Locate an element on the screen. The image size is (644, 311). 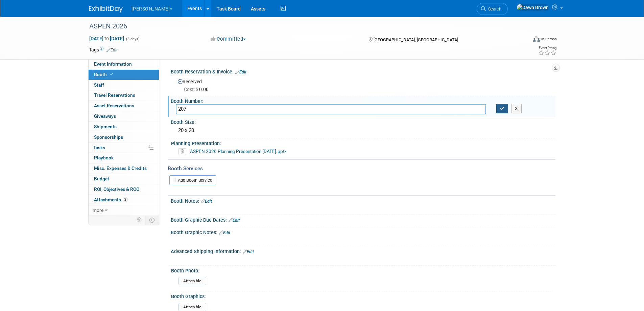
div: Booth Graphic Notes: is located at coordinates (363, 232).